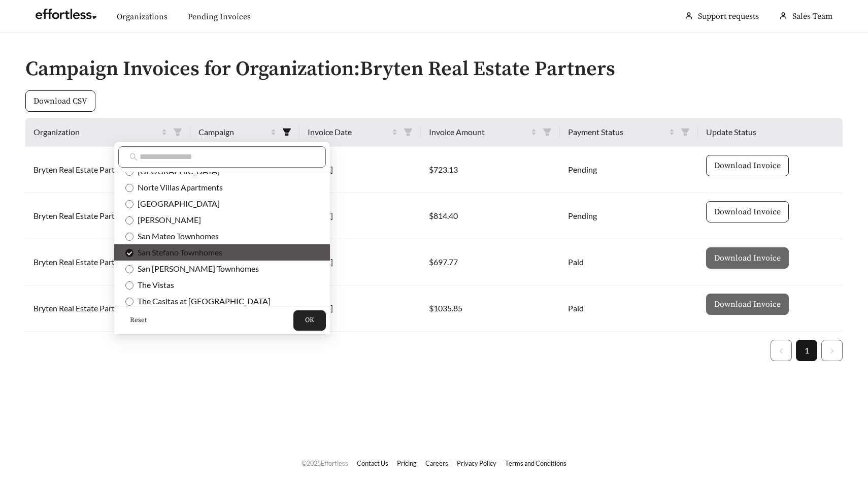 This screenshot has width=868, height=481. What do you see at coordinates (348, 132) in the screenshot?
I see `span: Invoice Date` at bounding box center [348, 132].